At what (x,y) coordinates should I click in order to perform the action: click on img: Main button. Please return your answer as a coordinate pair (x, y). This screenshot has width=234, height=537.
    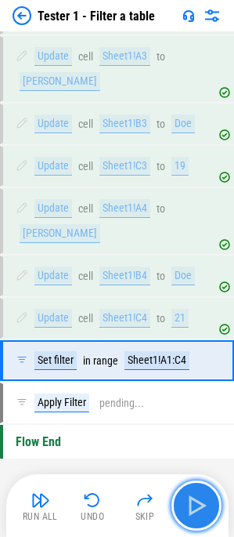
    Looking at the image, I should click on (197, 506).